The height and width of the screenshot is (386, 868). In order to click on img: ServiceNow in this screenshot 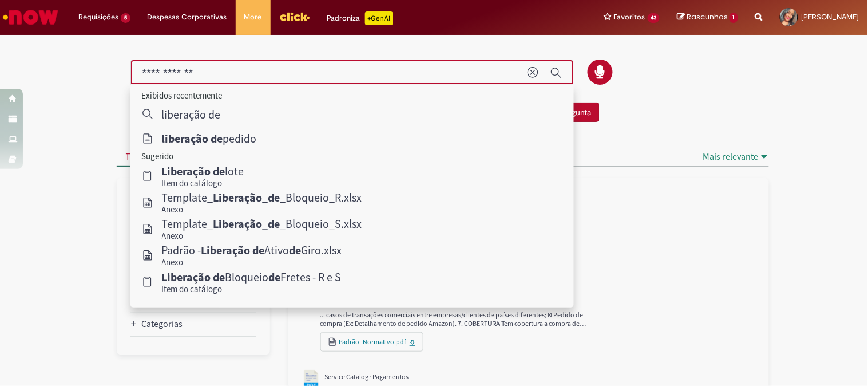, I will do `click(30, 17)`.